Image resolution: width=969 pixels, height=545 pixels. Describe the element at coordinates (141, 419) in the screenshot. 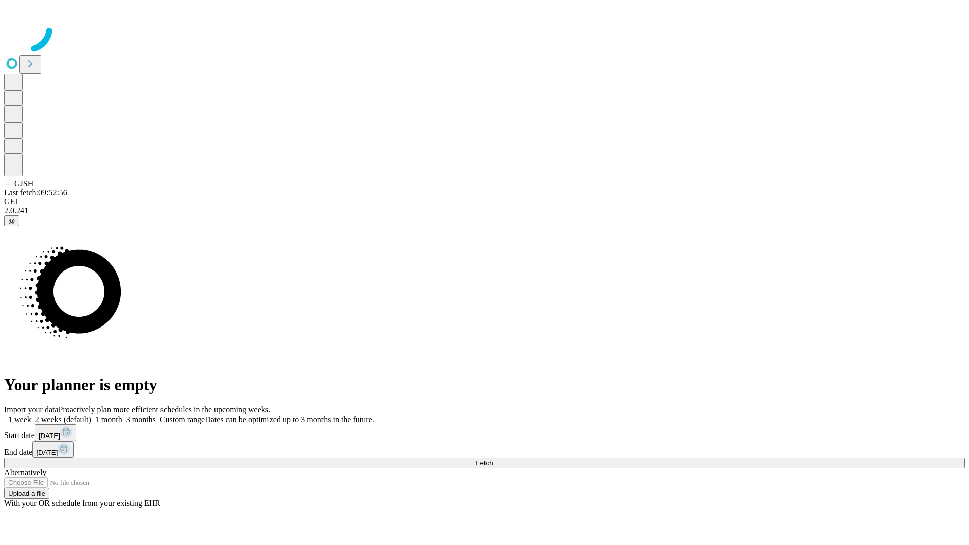

I see `span: 3 months` at that location.